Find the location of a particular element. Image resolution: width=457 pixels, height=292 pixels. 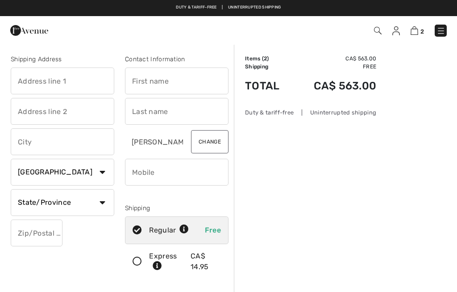

input: Address line 1 is located at coordinates (63, 81).